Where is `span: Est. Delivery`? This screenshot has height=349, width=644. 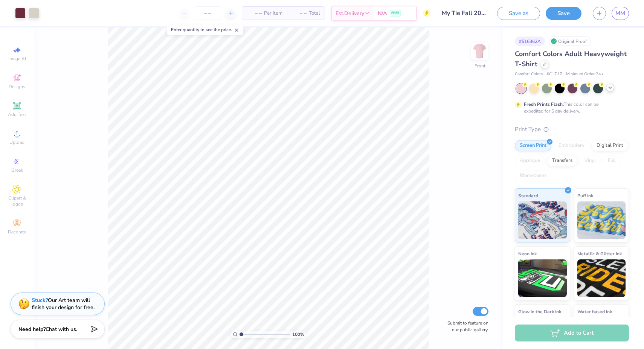 span: Est. Delivery is located at coordinates (350, 13).